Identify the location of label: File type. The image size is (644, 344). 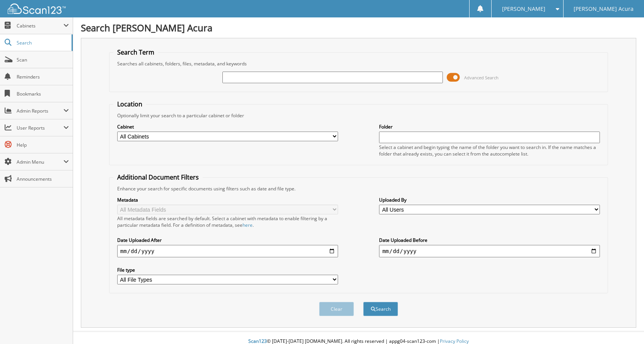
(227, 270).